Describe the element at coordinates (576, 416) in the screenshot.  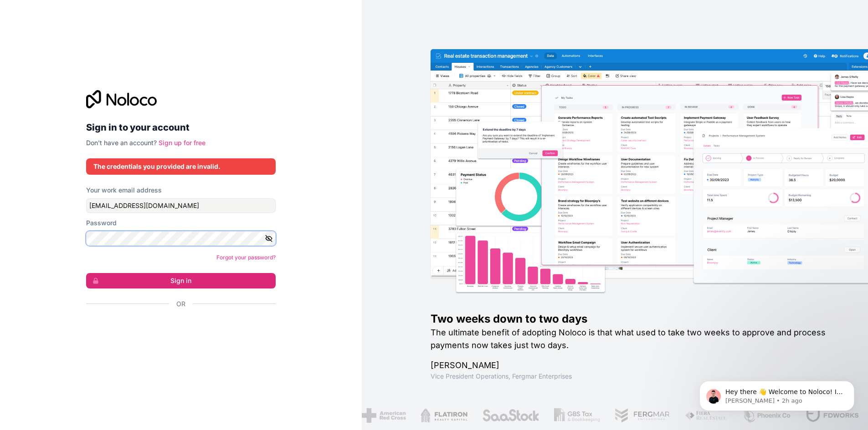
I see `img: /assets/gbstax-C-GtDUiK.png` at that location.